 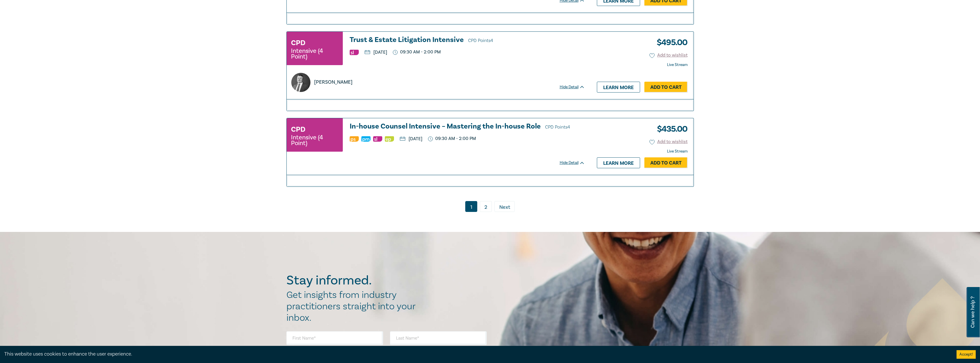 I want to click on h3: $ 435.00, so click(x=670, y=129).